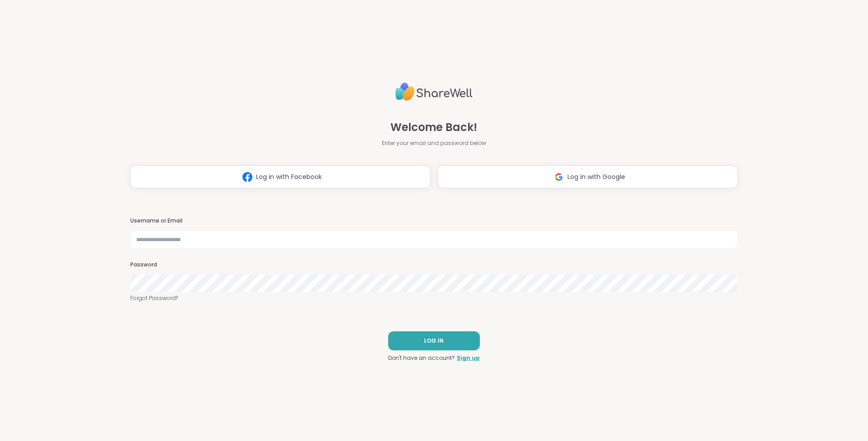 The height and width of the screenshot is (441, 868). Describe the element at coordinates (434, 91) in the screenshot. I see `img: ShareWell Logo` at that location.